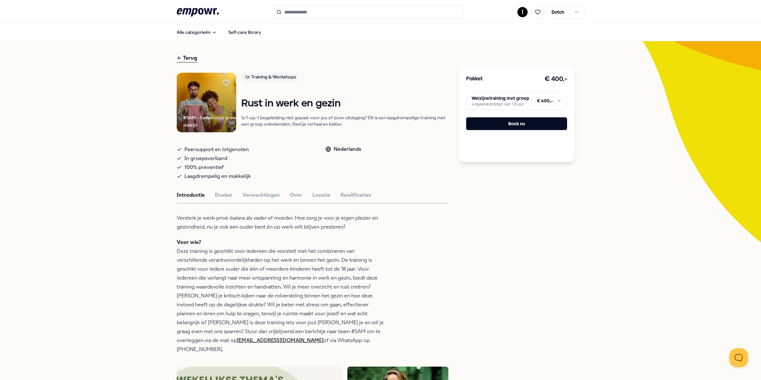 This screenshot has height=380, width=761. I want to click on span: Peersupport en lotgenoten, so click(217, 149).